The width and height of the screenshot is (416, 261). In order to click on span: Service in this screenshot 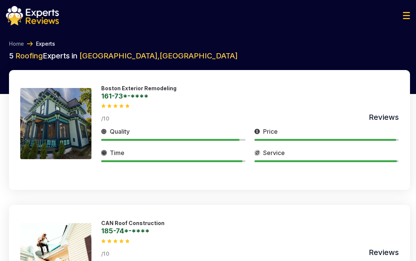, I will do `click(274, 153)`.